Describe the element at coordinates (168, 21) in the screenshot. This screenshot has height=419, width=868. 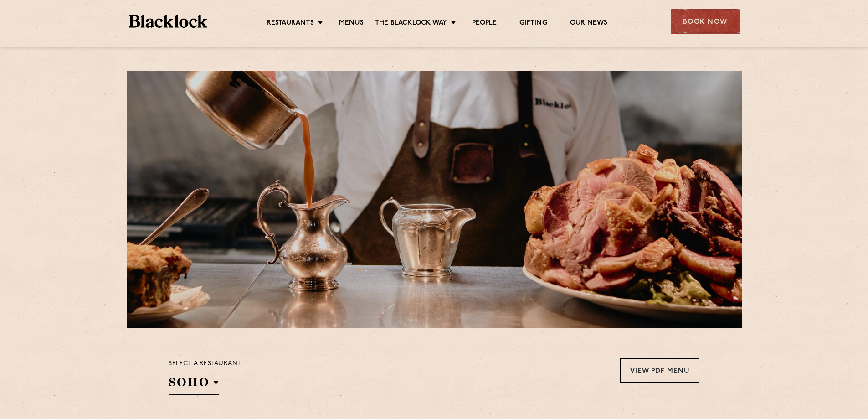
I see `img: BL_Textured_Logo-footer-cropped.svg` at that location.